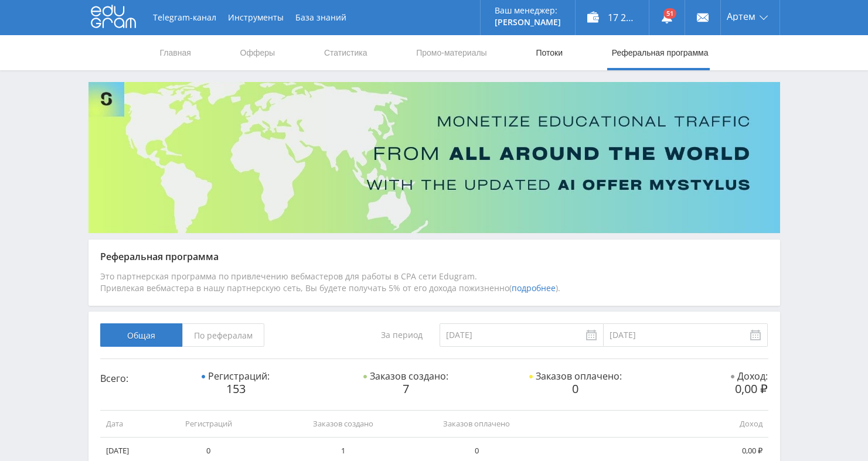 Image resolution: width=868 pixels, height=461 pixels. I want to click on th: Заказов оплачено, so click(477, 423).